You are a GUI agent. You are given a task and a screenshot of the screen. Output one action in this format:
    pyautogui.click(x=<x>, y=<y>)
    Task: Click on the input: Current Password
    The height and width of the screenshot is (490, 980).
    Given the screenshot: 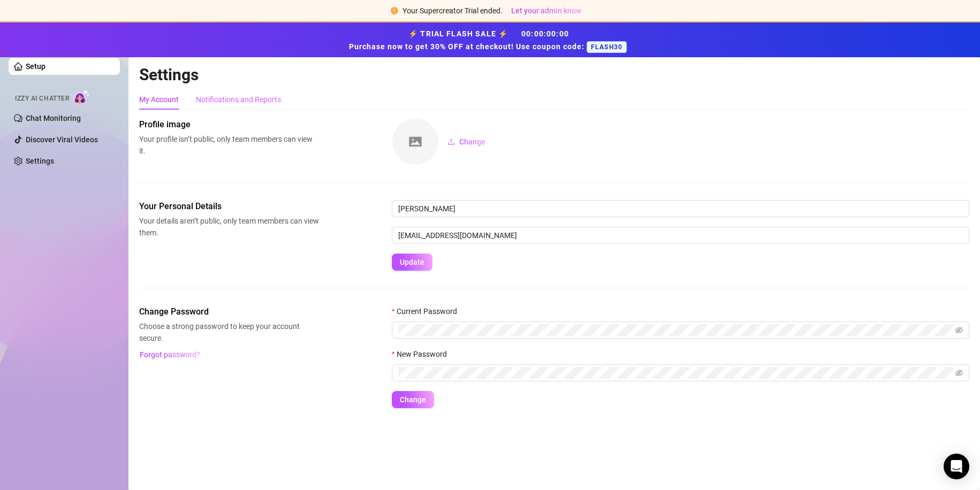 What is the action you would take?
    pyautogui.click(x=676, y=330)
    